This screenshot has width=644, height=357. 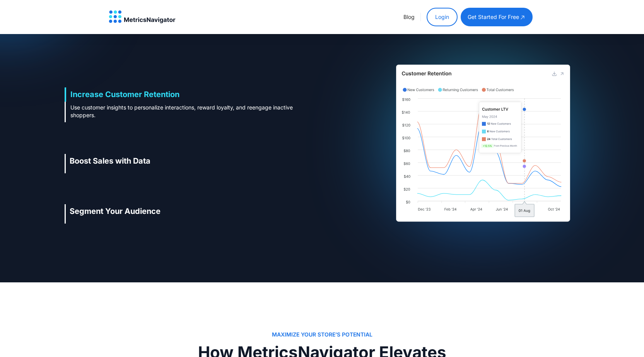 What do you see at coordinates (442, 17) in the screenshot?
I see `a: Login` at bounding box center [442, 17].